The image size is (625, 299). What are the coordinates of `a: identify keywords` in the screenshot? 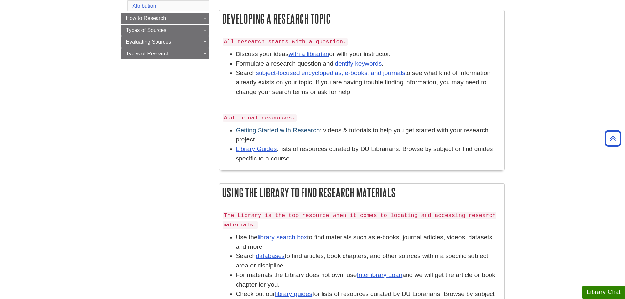 It's located at (357, 63).